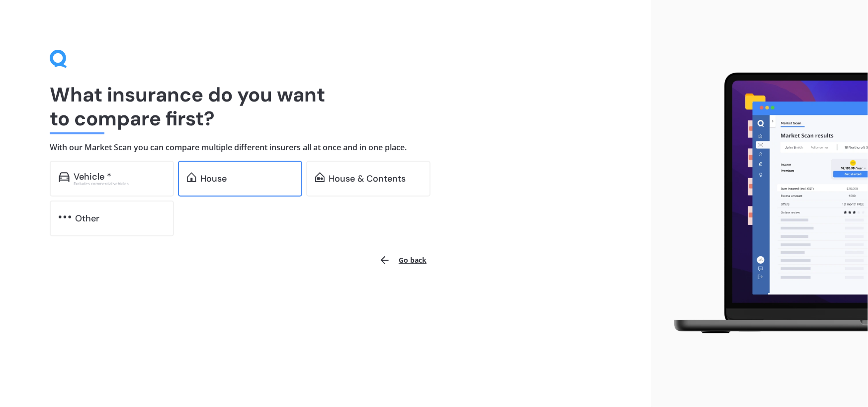 The width and height of the screenshot is (868, 407). What do you see at coordinates (326, 106) in the screenshot?
I see `h1: What insurance do you want to compare first?` at bounding box center [326, 106].